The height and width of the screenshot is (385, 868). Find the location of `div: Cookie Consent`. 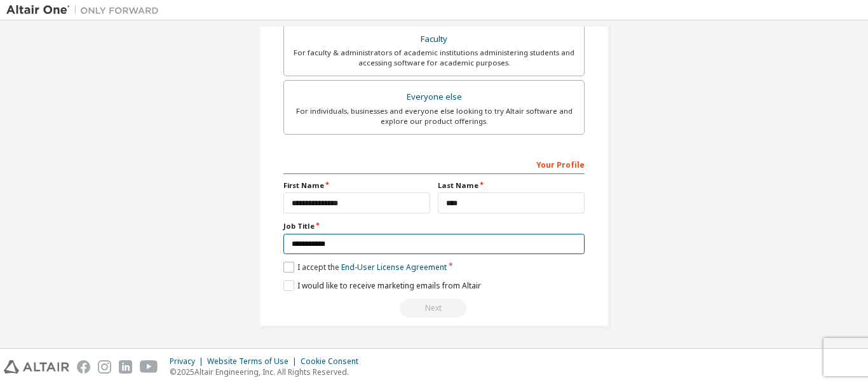

div: Cookie Consent is located at coordinates (333, 361).